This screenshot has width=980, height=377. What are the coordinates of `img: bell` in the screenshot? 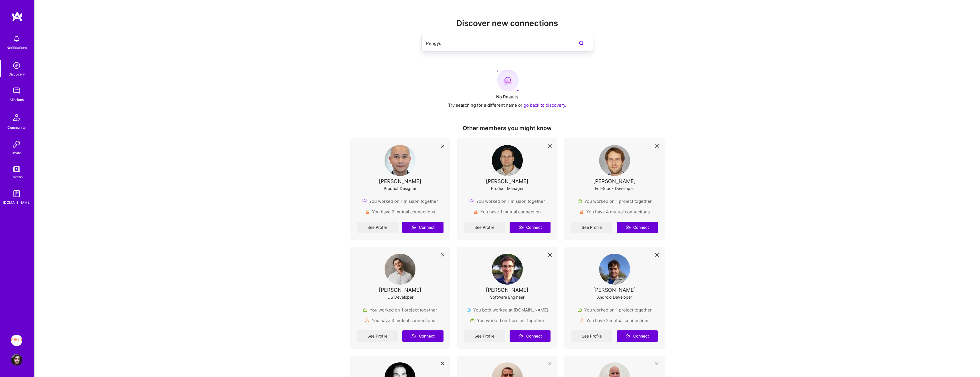 It's located at (17, 39).